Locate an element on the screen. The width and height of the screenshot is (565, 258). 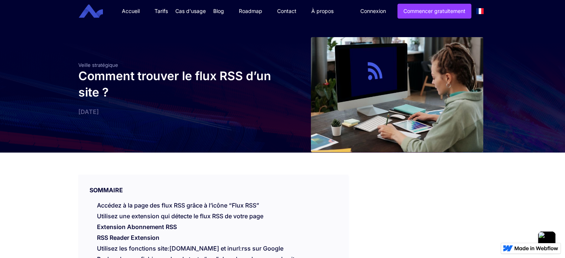
div: Cas d'usage is located at coordinates (191, 11).